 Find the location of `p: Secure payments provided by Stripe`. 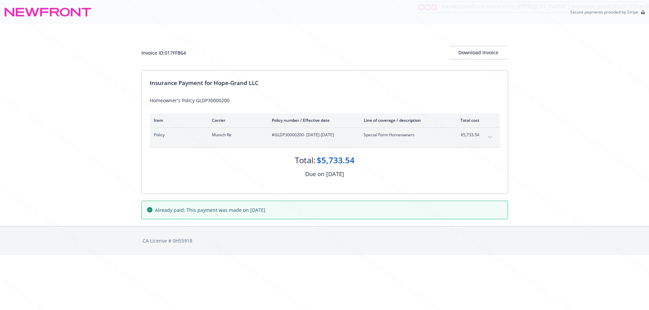

p: Secure payments provided by Stripe is located at coordinates (604, 12).